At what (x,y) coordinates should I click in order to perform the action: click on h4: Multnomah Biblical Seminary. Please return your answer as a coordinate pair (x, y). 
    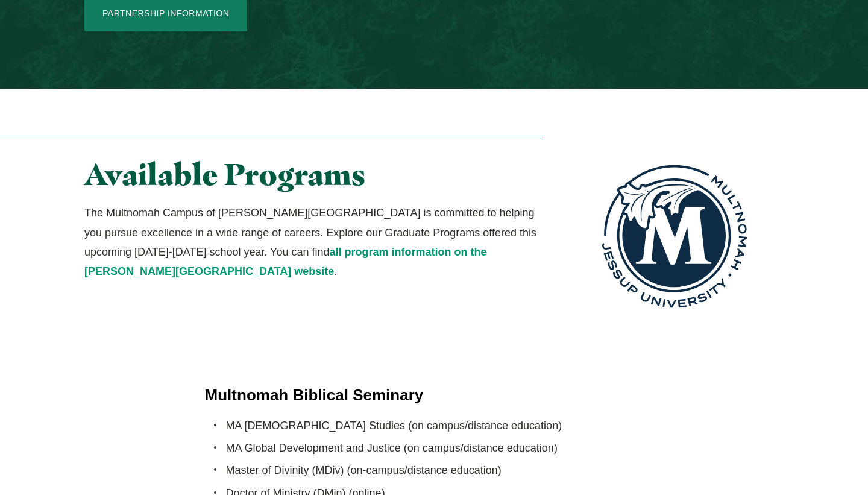
    Looking at the image, I should click on (434, 395).